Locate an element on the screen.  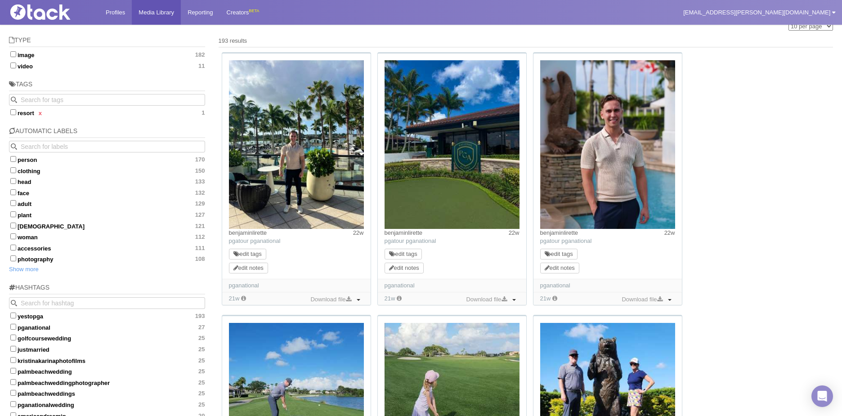
label: woman is located at coordinates (107, 236).